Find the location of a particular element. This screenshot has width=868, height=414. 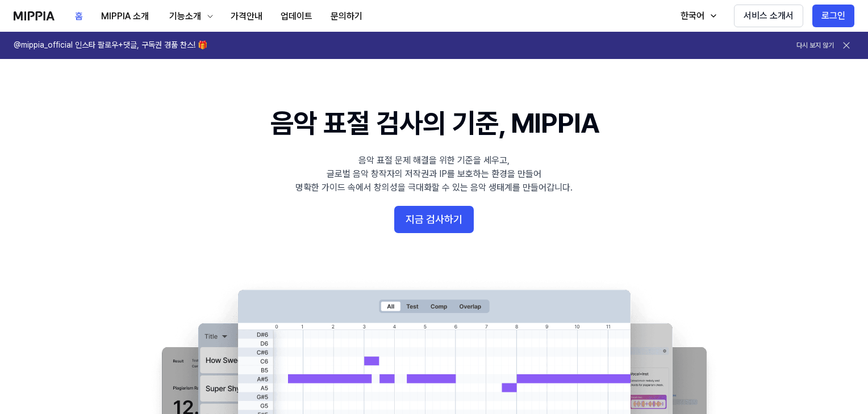

div: 한국어 is located at coordinates (692, 16).